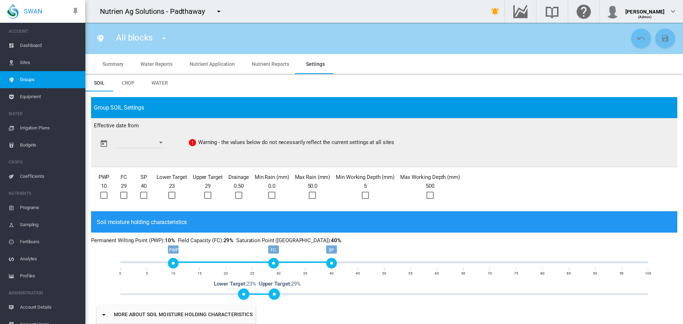  I want to click on span: Group SOIL Settings, so click(119, 107).